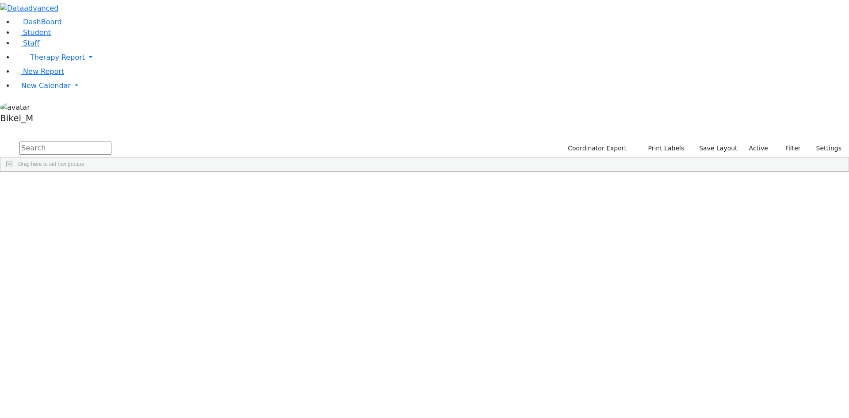 The height and width of the screenshot is (418, 849). What do you see at coordinates (27, 43) in the screenshot?
I see `a: Staff` at bounding box center [27, 43].